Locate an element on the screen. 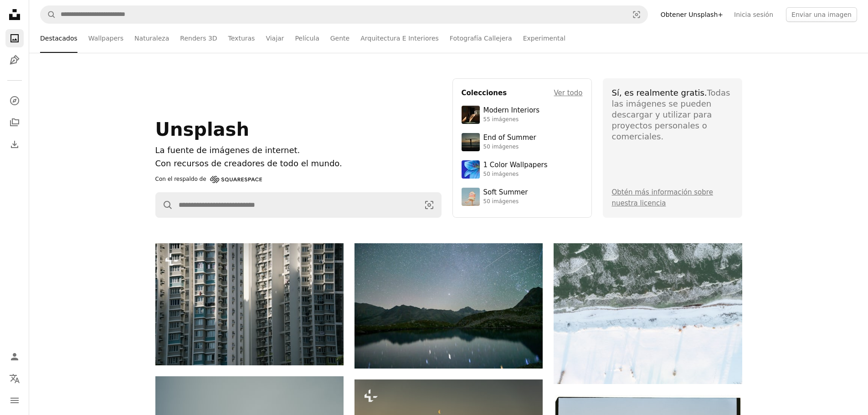  button: Menú is located at coordinates (15, 401).